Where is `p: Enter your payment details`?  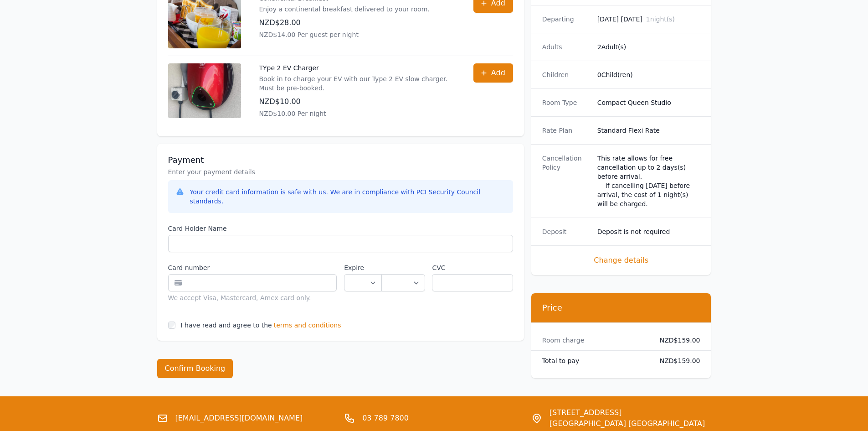
p: Enter your payment details is located at coordinates (340, 172).